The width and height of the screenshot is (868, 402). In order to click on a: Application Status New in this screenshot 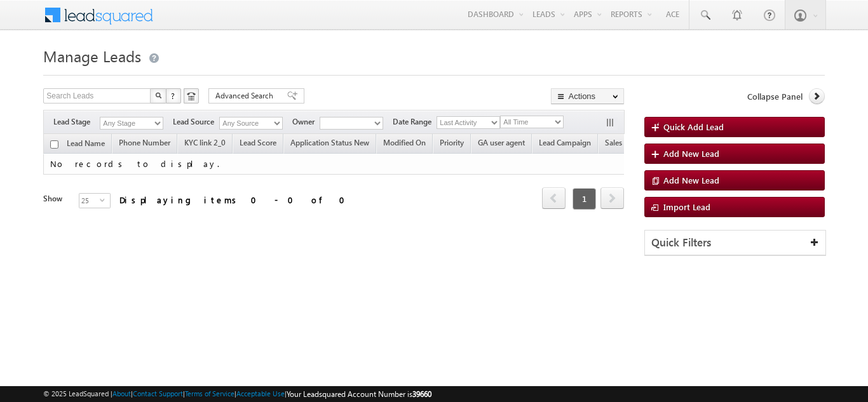, I will do `click(330, 144)`.